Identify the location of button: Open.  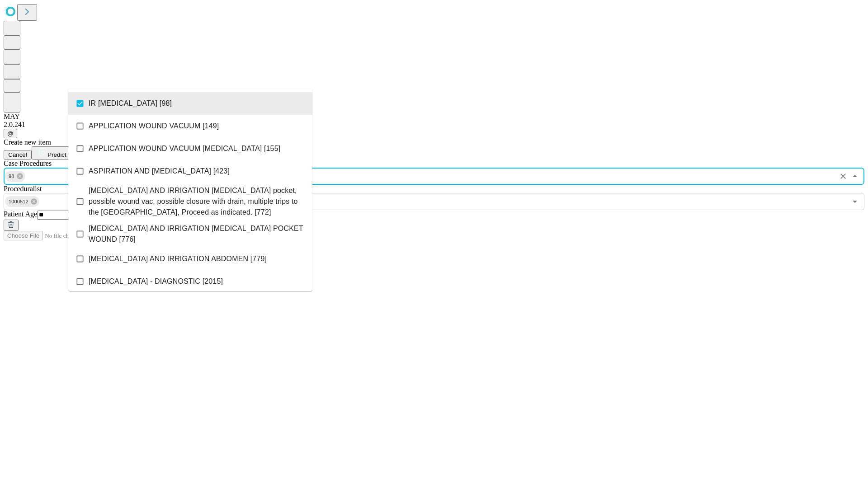
(855, 202).